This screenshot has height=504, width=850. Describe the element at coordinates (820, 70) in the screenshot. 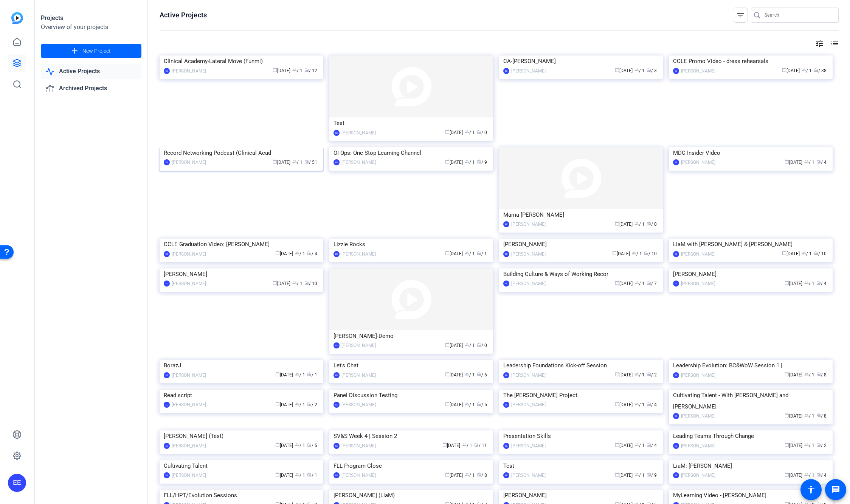

I see `span: / 38` at that location.